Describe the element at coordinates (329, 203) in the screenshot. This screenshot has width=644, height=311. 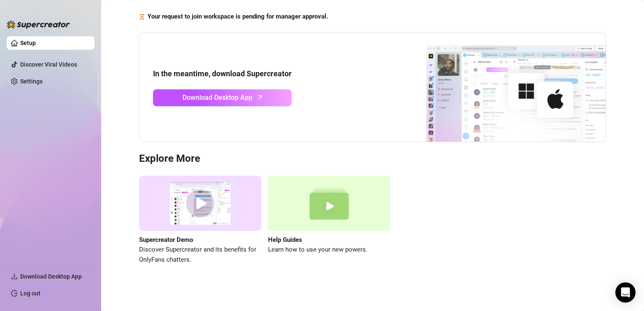
I see `img: help guides` at that location.